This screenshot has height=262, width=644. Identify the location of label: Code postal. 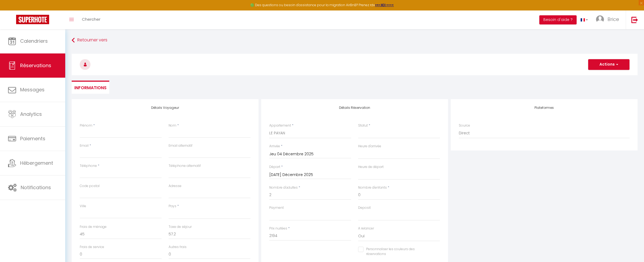
(89, 186).